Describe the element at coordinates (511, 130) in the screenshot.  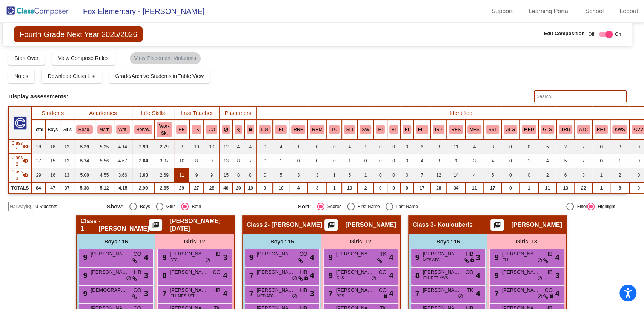
I see `button: ALG` at that location.